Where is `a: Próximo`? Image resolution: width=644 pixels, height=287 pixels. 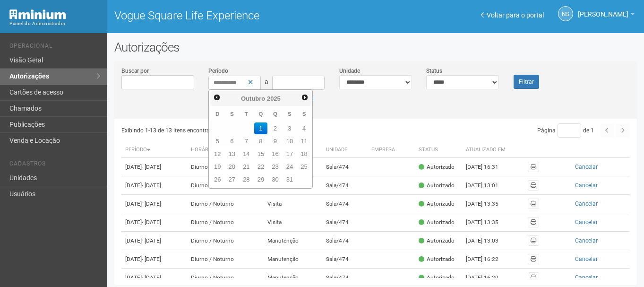 a: Próximo is located at coordinates (304, 98).